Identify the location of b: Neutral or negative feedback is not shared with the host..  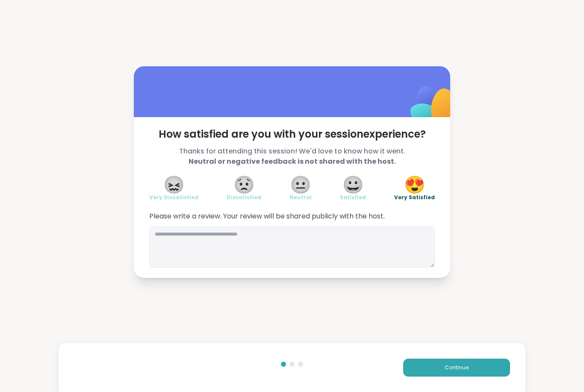
(292, 161).